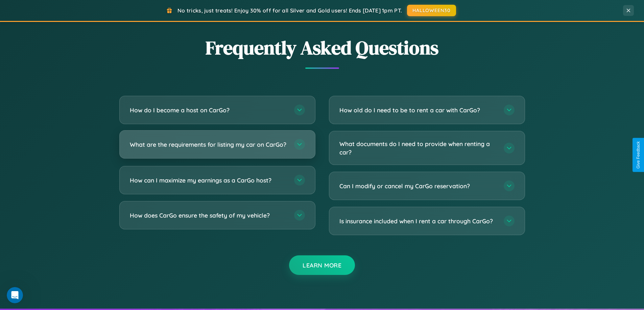 The height and width of the screenshot is (310, 644). What do you see at coordinates (432, 11) in the screenshot?
I see `button: HALLOWEEN30` at bounding box center [432, 11].